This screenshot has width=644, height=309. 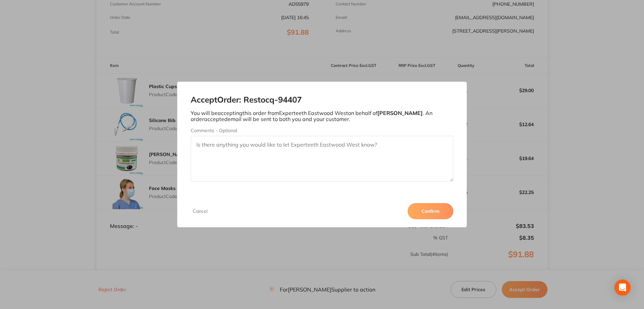 I want to click on button: Cancel, so click(x=200, y=211).